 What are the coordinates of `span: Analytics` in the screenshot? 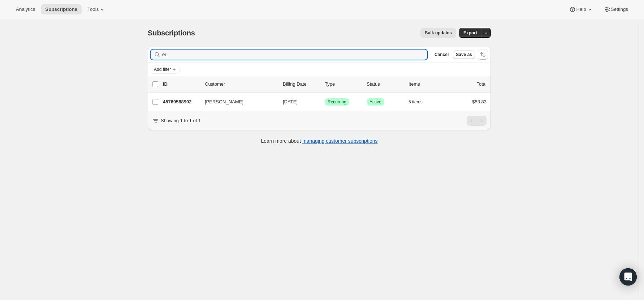 It's located at (25, 9).